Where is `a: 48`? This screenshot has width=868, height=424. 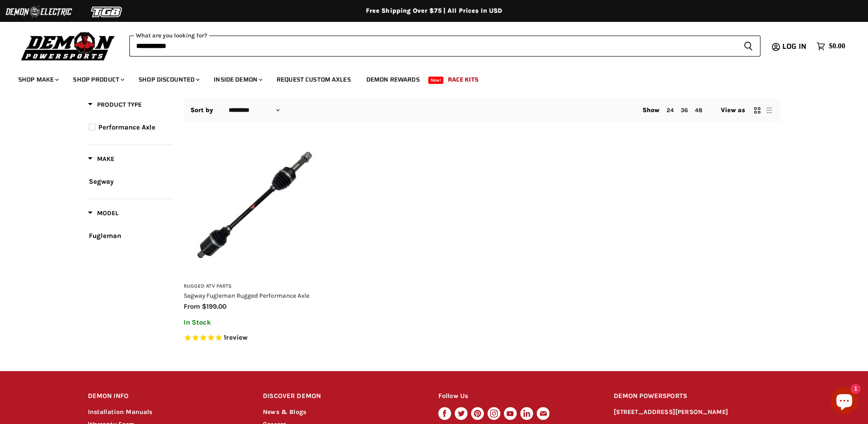
a: 48 is located at coordinates (698, 110).